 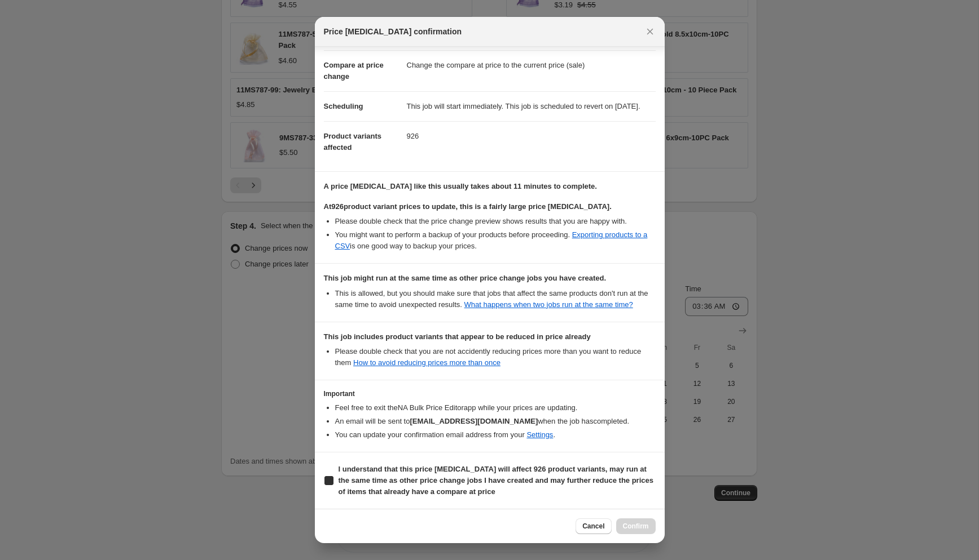 I want to click on button: Cancel, so click(x=593, y=527).